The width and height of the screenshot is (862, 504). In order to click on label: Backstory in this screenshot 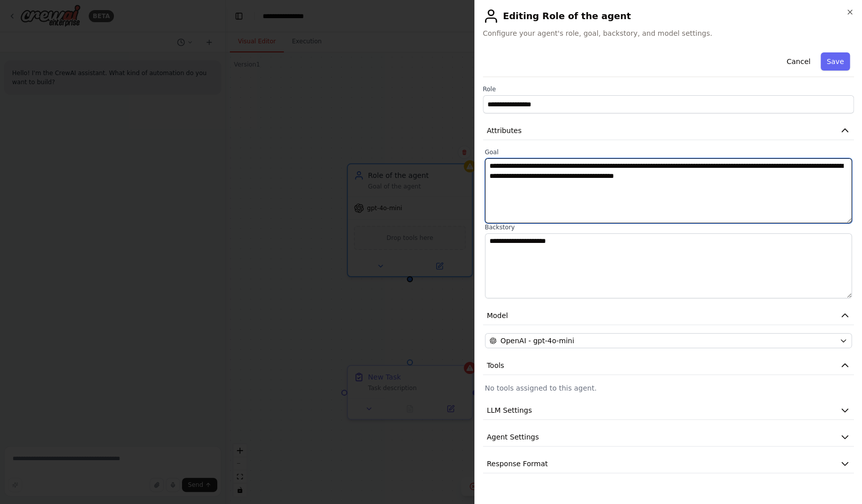, I will do `click(668, 227)`.